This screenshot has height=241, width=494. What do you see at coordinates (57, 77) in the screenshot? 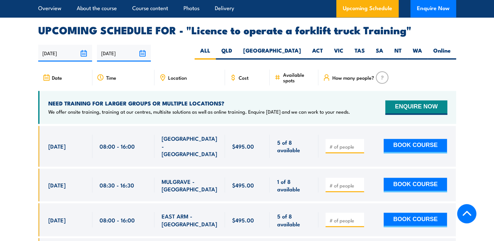
I see `span: Date` at bounding box center [57, 77].